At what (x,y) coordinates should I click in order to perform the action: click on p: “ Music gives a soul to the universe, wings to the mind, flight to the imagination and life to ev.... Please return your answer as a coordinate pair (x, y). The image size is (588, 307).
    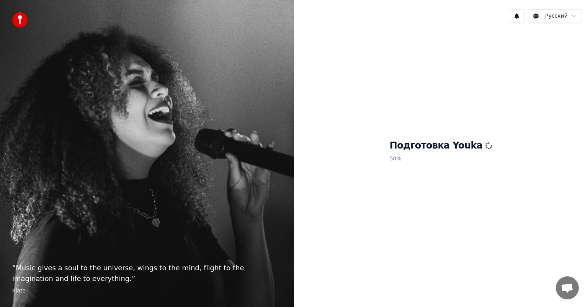
    Looking at the image, I should click on (147, 273).